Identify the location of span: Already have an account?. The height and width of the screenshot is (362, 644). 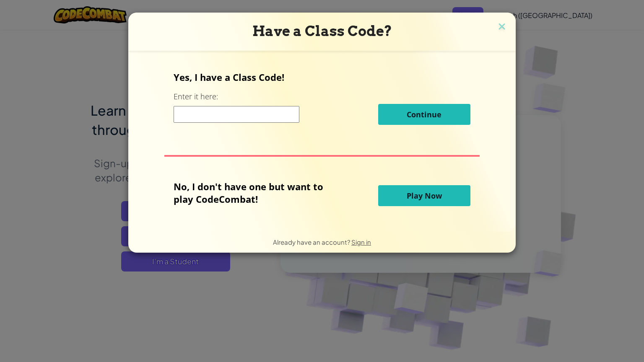
(312, 242).